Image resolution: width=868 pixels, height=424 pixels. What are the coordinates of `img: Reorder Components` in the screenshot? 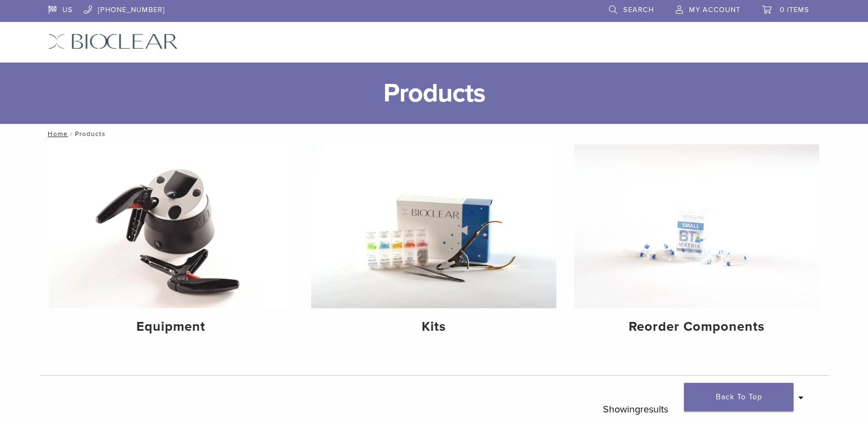 It's located at (697, 226).